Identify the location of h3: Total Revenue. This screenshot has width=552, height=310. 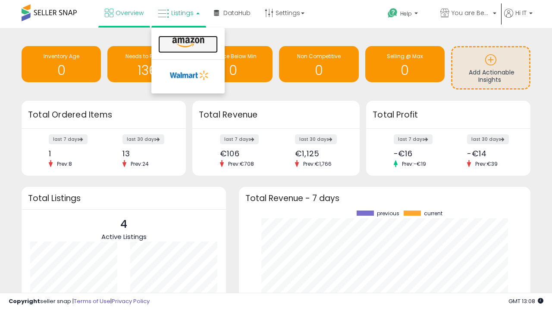
(276, 115).